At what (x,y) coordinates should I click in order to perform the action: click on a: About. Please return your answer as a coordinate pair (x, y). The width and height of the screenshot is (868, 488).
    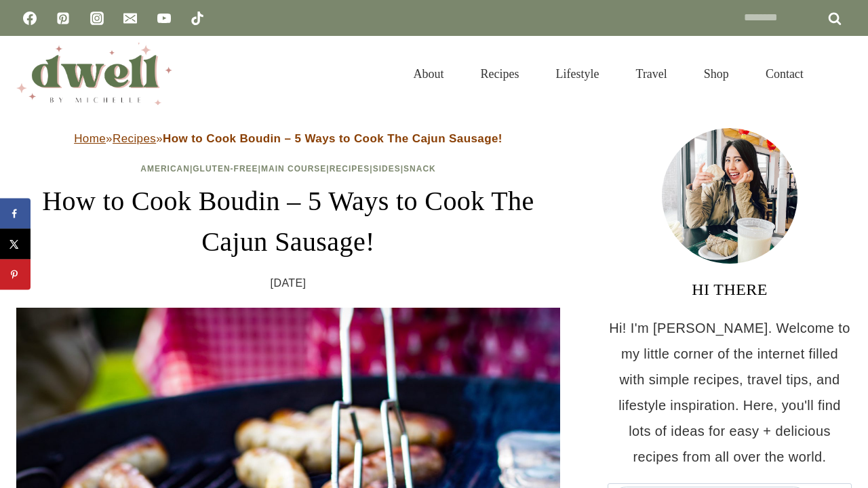
    Looking at the image, I should click on (429, 74).